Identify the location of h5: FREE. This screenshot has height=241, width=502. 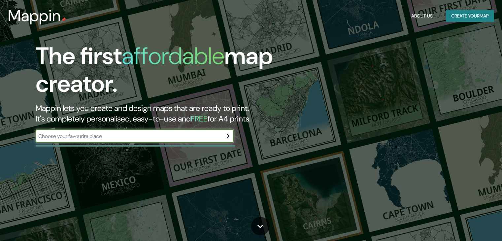
(199, 119).